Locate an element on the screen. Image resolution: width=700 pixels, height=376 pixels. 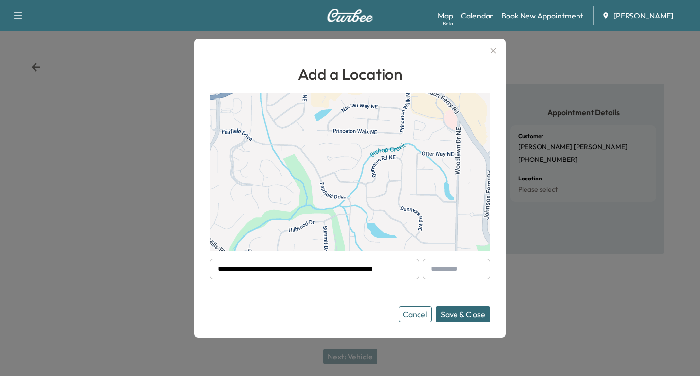
a: Calendar is located at coordinates (477, 16).